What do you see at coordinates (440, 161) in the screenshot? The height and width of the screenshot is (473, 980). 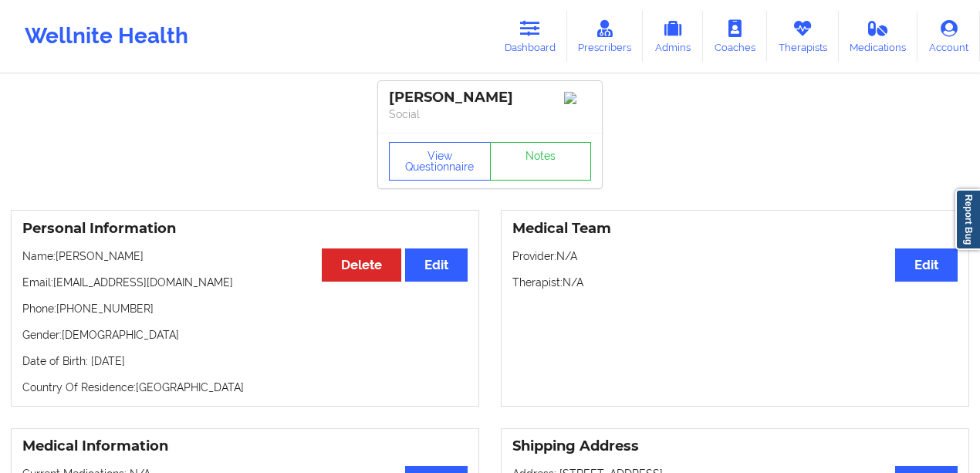 I see `button: View Questionnaire` at bounding box center [440, 161].